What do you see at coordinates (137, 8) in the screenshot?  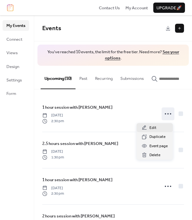 I see `a: My Account` at bounding box center [137, 8].